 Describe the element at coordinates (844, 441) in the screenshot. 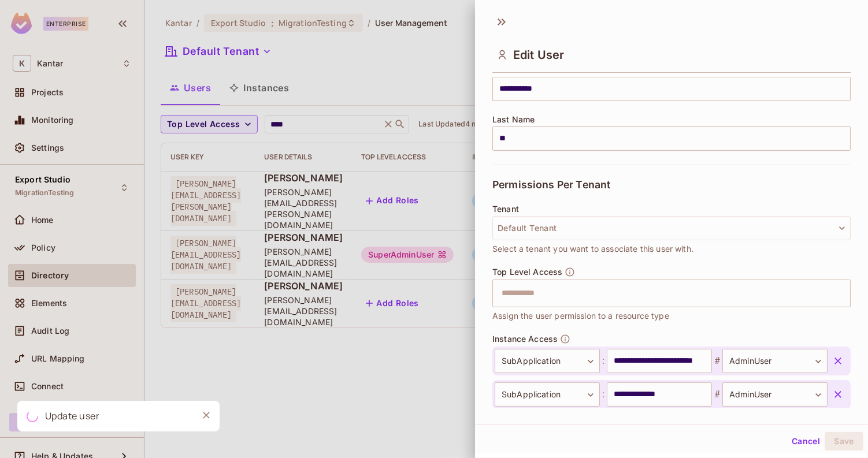

I see `button: Save` at that location.